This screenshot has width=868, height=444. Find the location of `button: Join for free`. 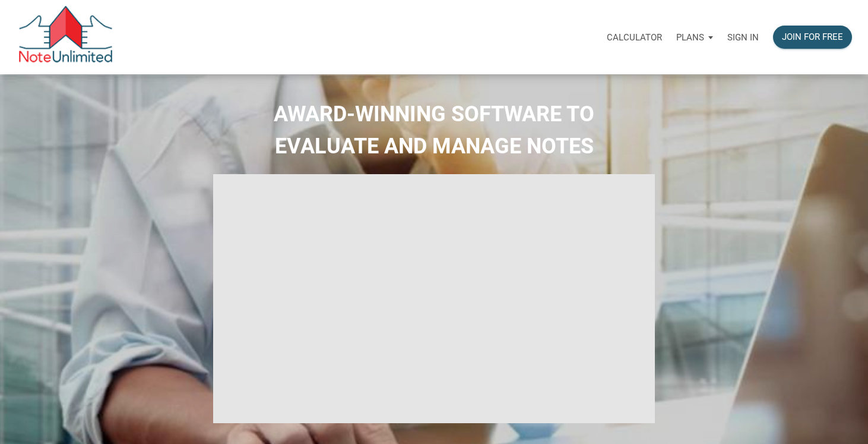

button: Join for free is located at coordinates (812, 37).